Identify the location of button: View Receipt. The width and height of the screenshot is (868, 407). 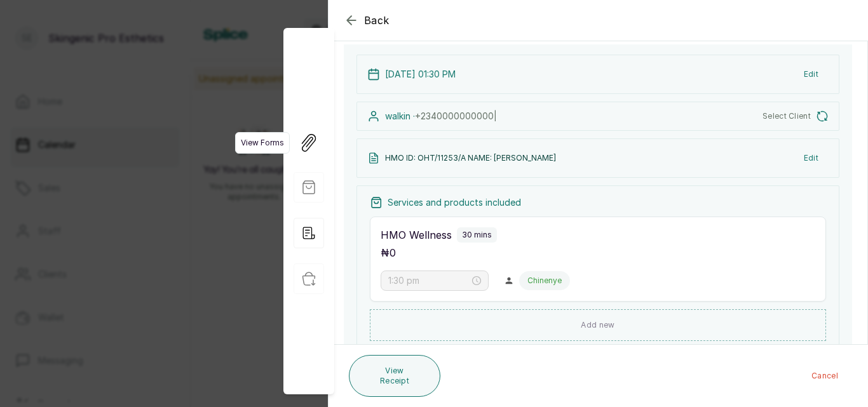
(395, 376).